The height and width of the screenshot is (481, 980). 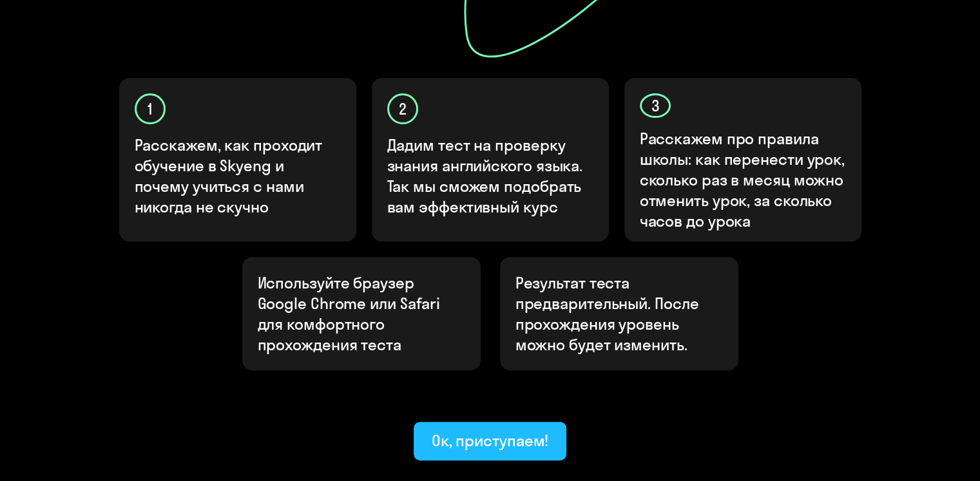 I want to click on p: Результат теста предварительный. После прохождения уровень можно будет изменить., so click(x=619, y=313).